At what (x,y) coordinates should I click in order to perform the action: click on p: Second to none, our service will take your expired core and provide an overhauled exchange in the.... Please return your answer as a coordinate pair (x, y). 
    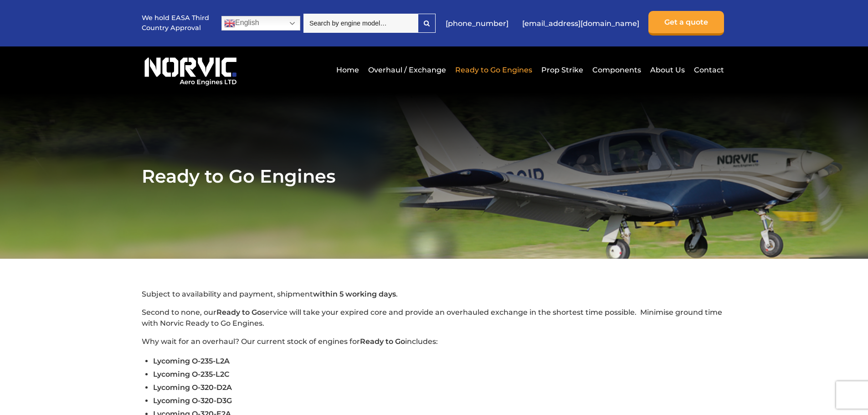
    Looking at the image, I should click on (434, 318).